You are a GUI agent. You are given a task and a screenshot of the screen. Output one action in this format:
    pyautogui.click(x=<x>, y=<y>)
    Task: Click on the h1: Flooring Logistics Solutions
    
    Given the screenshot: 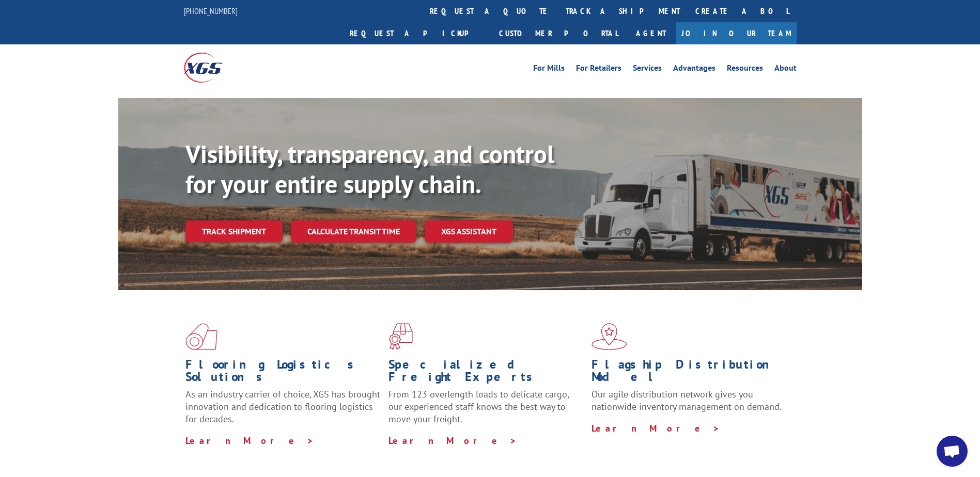 What is the action you would take?
    pyautogui.click(x=283, y=373)
    